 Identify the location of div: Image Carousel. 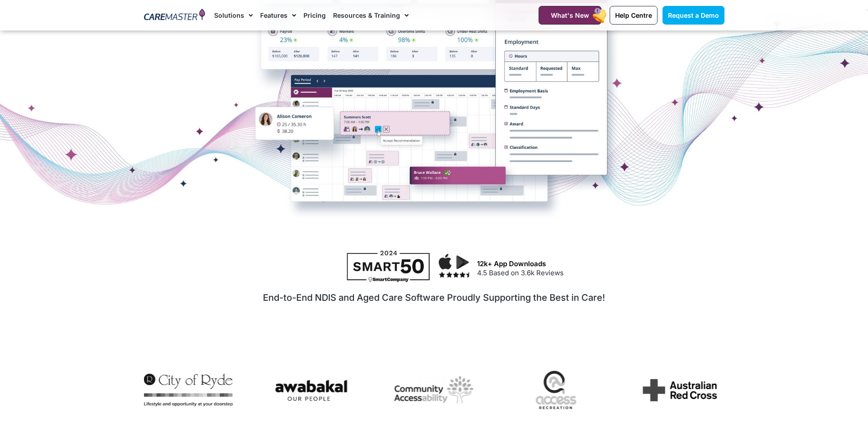
(434, 392).